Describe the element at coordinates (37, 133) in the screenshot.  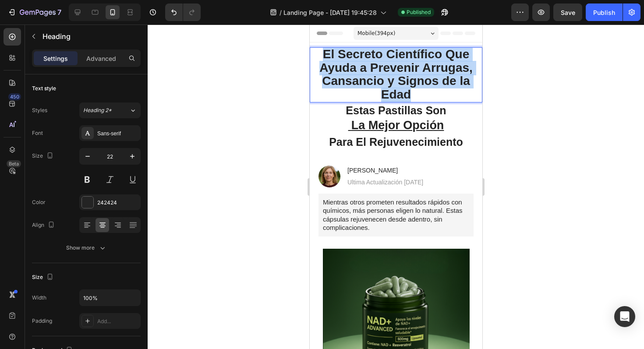
I see `div: Font` at that location.